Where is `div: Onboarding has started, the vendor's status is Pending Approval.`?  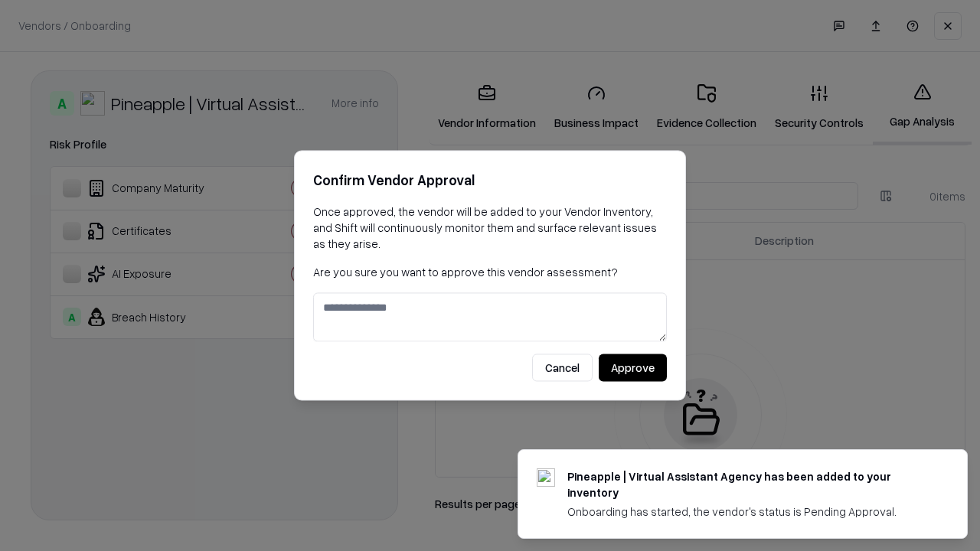 div: Onboarding has started, the vendor's status is Pending Approval. is located at coordinates (749, 512).